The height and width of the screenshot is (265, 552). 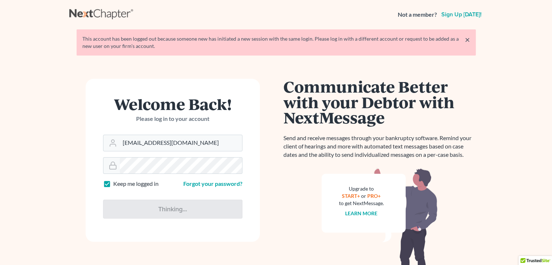 What do you see at coordinates (418, 15) in the screenshot?
I see `strong: Not a member?` at bounding box center [418, 15].